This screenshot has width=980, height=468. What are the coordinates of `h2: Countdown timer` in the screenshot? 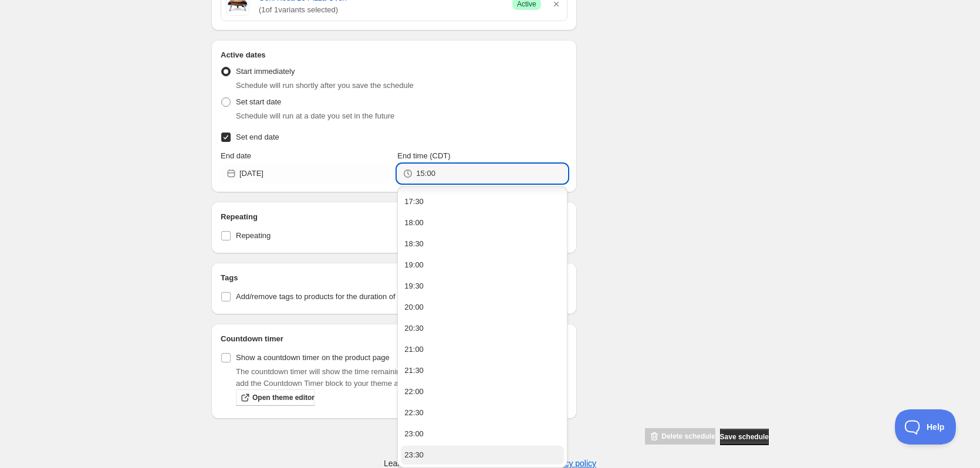 It's located at (394, 339).